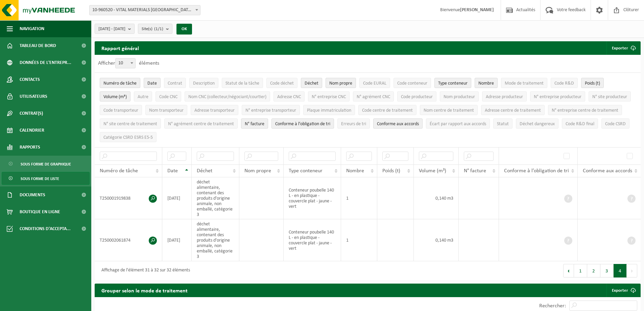 This screenshot has width=644, height=311. What do you see at coordinates (449, 110) in the screenshot?
I see `button: Nom centre de traitementNom centre de traitement: Activate to sort` at bounding box center [449, 110].